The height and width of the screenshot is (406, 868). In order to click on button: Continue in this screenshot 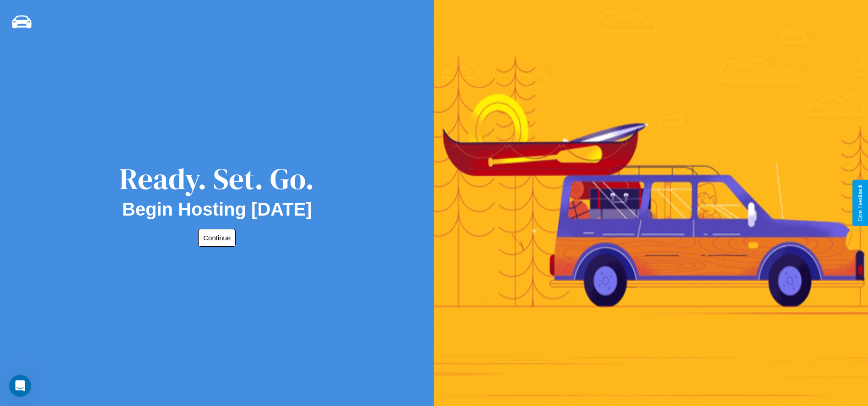, I will do `click(217, 238)`.